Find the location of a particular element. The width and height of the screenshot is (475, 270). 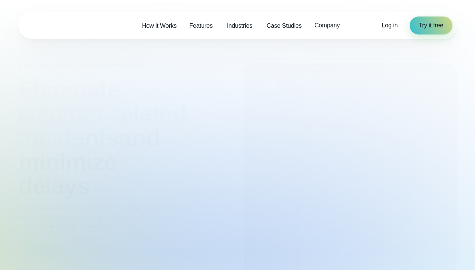

a: Try it free is located at coordinates (430, 26).